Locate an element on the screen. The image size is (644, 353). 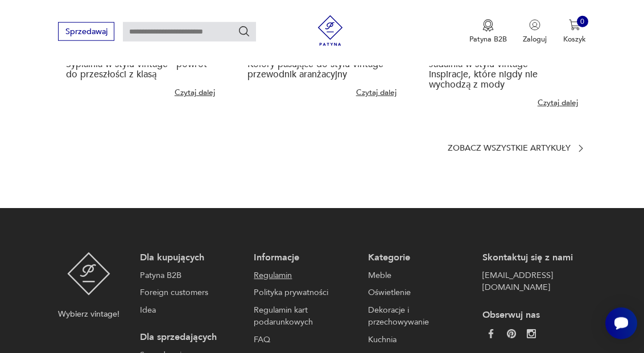
a: Foreign customers is located at coordinates (190, 293).